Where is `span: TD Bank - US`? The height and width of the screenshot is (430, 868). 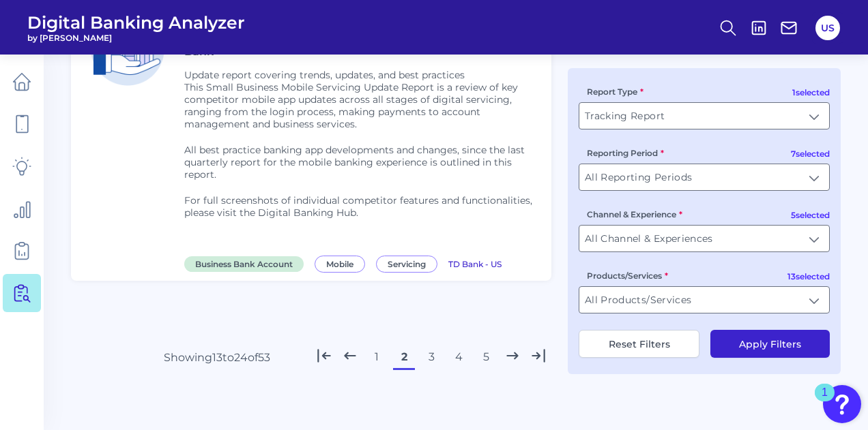
span: TD Bank - US is located at coordinates (475, 264).